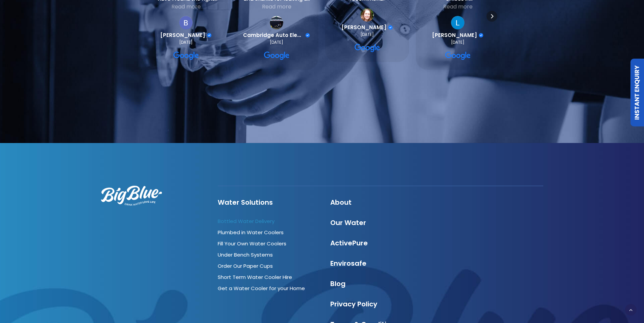  Describe the element at coordinates (186, 22) in the screenshot. I see `img: Barbara Stevenson` at that location.